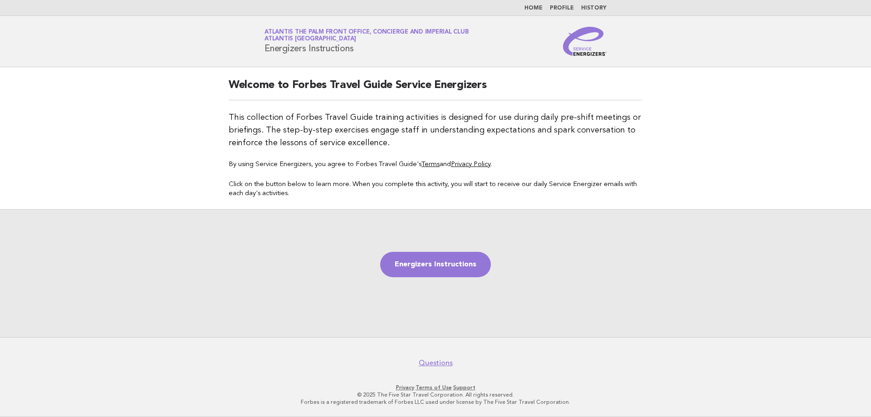 The image size is (871, 417). What do you see at coordinates (464, 388) in the screenshot?
I see `a: Support` at bounding box center [464, 388].